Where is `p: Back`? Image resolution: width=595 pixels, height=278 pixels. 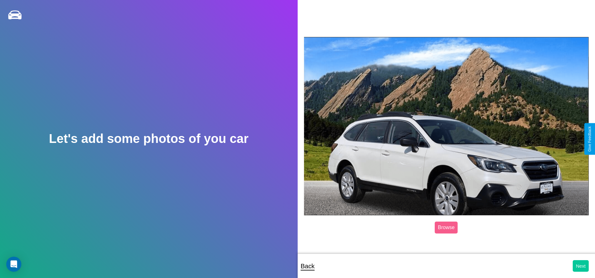 p: Back is located at coordinates (308, 266).